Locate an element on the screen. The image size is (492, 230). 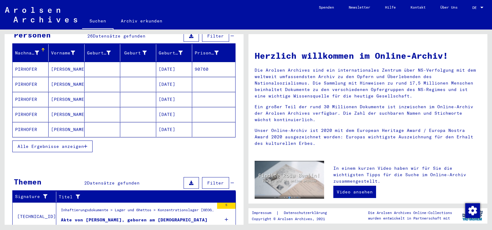
img: yv_logo.png is located at coordinates (472, 215).